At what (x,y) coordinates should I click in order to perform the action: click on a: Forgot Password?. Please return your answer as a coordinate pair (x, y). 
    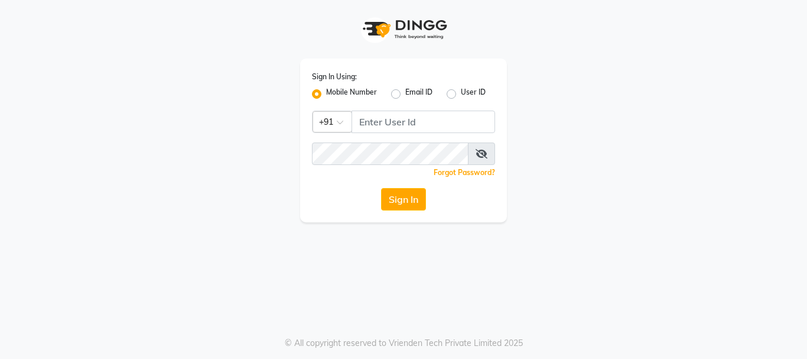
    Looking at the image, I should click on (464, 172).